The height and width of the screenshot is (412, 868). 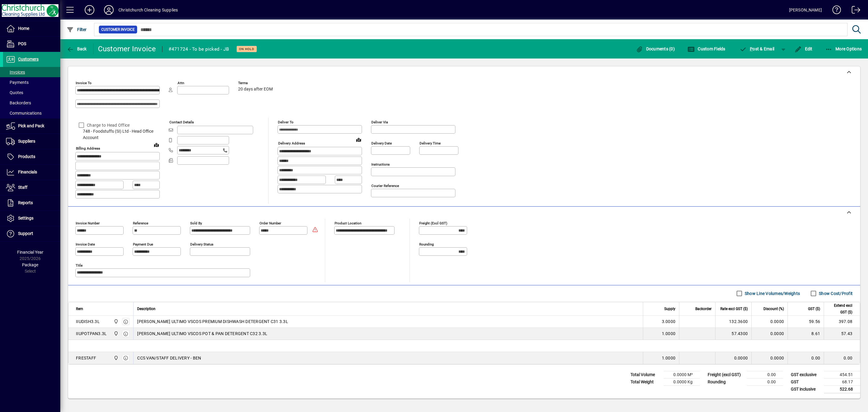 I want to click on a: Products, so click(x=32, y=157).